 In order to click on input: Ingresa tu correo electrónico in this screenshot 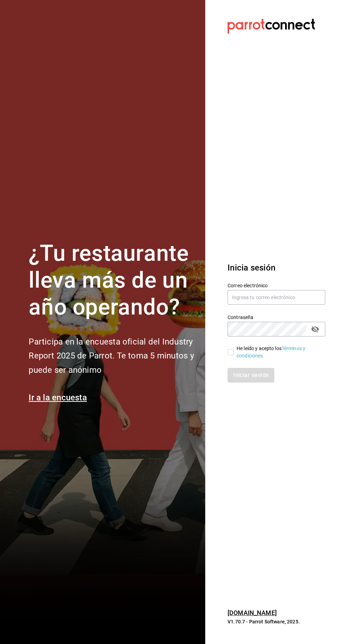, I will do `click(276, 297)`.